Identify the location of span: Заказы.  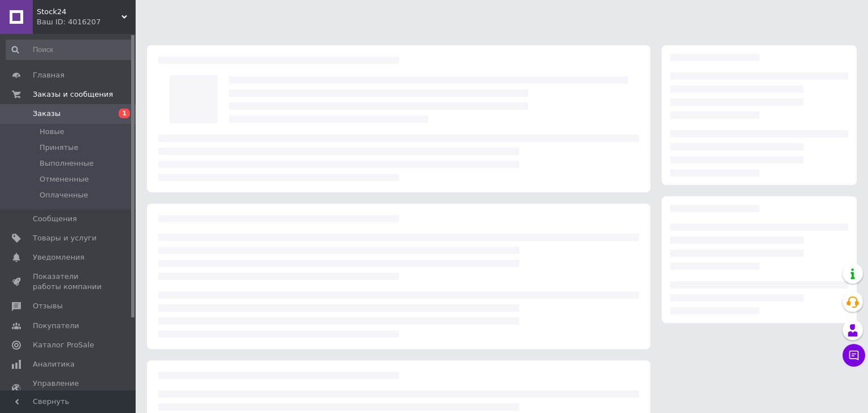
(47, 114).